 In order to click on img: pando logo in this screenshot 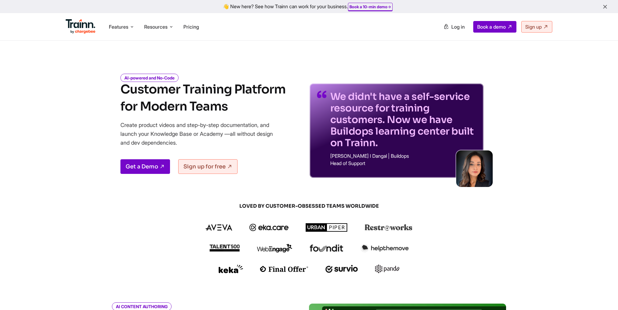, I will do `click(387, 269)`.